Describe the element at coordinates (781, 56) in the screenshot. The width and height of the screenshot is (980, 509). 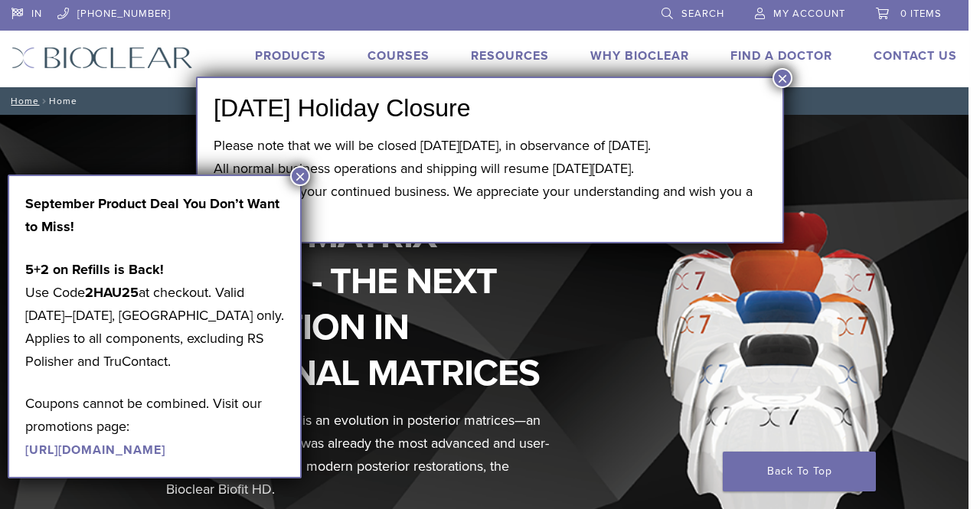
I see `a: Find A Doctor` at that location.